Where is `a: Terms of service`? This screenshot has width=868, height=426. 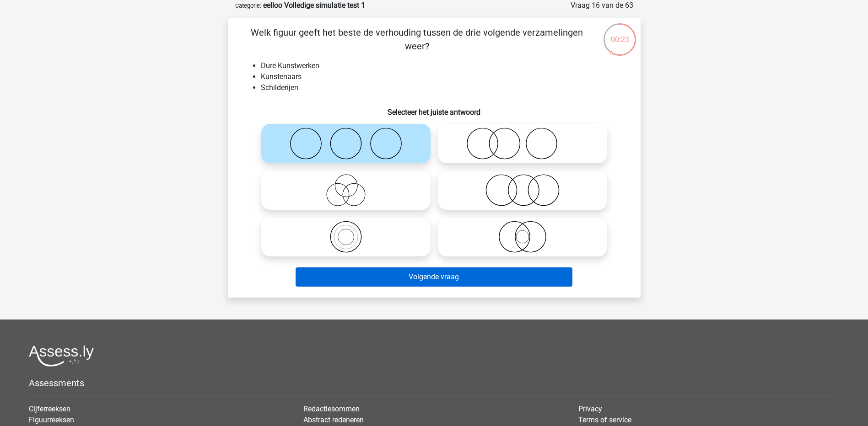 a: Terms of service is located at coordinates (605, 420).